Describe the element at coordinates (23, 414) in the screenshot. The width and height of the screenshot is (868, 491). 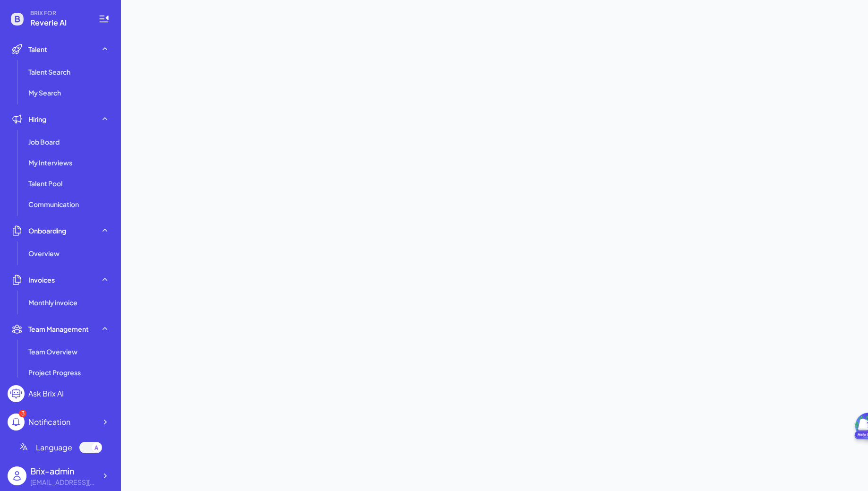
I see `div: 3` at that location.